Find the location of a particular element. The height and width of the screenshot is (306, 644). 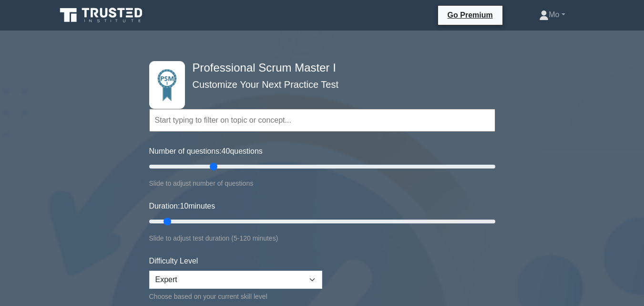

span: 10 is located at coordinates (184, 206).